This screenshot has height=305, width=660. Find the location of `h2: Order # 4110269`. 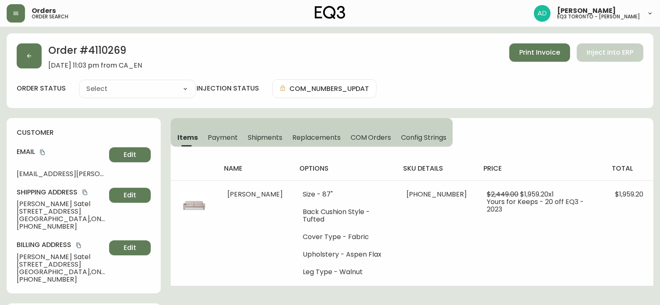

h2: Order # 4110269 is located at coordinates (95, 52).